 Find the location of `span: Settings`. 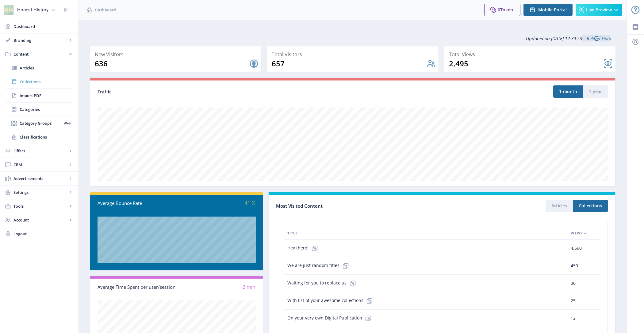

span: Settings is located at coordinates (41, 192).